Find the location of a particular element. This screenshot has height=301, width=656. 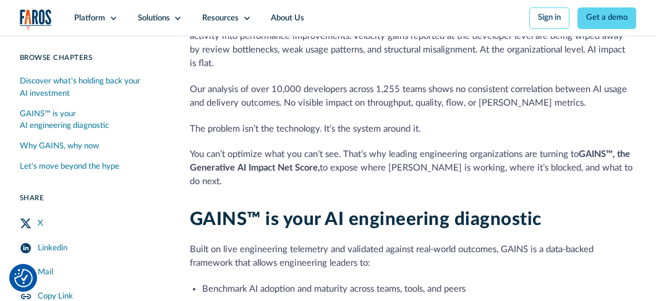

div: Let's move beyond the hype is located at coordinates (69, 167).